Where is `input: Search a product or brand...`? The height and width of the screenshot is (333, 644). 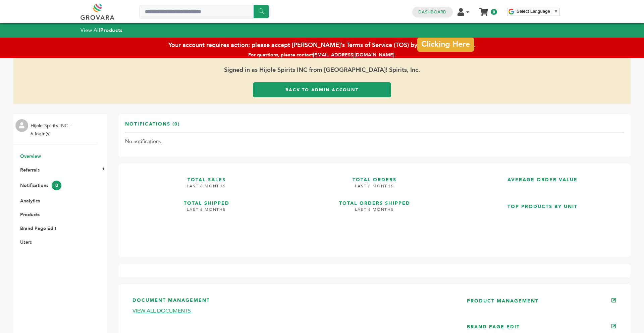 input: Search a product or brand... is located at coordinates (204, 12).